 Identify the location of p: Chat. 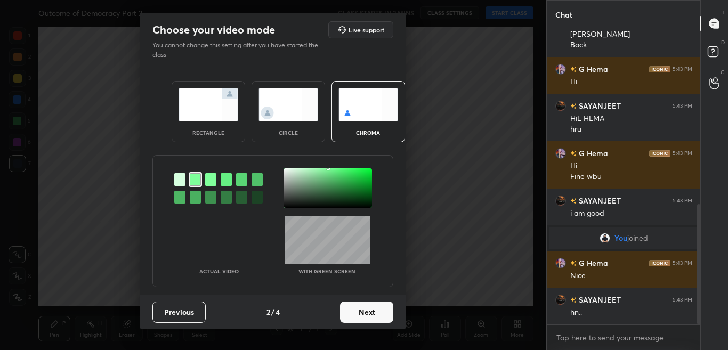
(564, 14).